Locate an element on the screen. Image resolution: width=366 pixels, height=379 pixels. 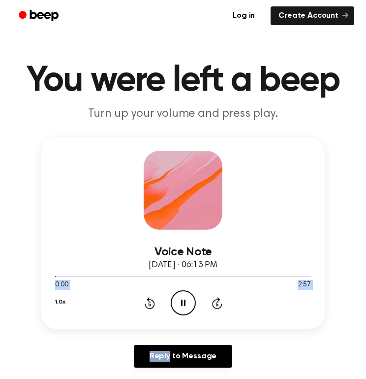
a: Create Account is located at coordinates (313, 16).